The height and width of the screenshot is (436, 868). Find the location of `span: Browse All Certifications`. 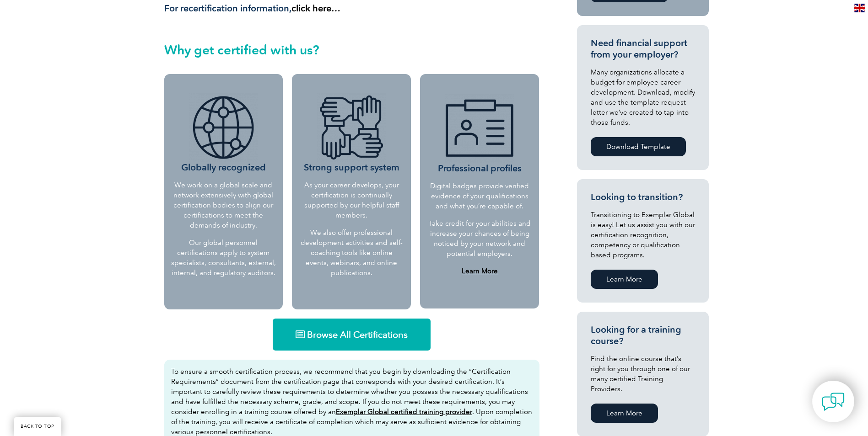

span: Browse All Certifications is located at coordinates (357, 335).